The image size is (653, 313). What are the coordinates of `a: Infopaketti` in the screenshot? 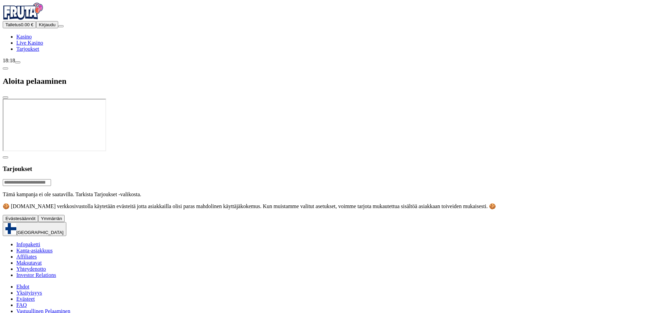 It's located at (28, 244).